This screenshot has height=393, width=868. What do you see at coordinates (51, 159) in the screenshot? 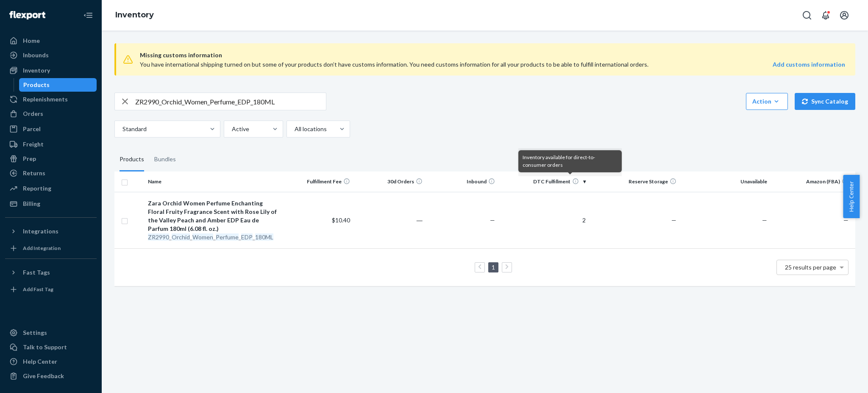
I see `a: Prep` at bounding box center [51, 159].